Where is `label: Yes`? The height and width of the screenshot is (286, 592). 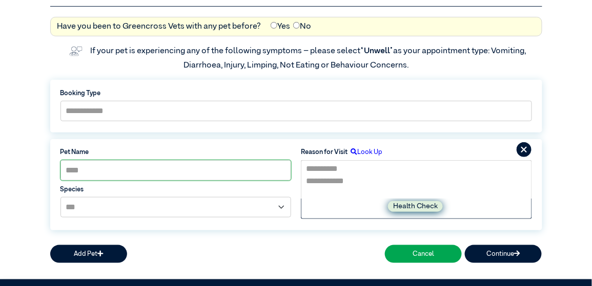 label: Yes is located at coordinates (280, 27).